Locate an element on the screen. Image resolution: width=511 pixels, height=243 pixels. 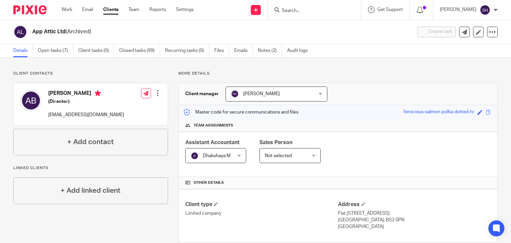
a: Reports is located at coordinates (158, 10).